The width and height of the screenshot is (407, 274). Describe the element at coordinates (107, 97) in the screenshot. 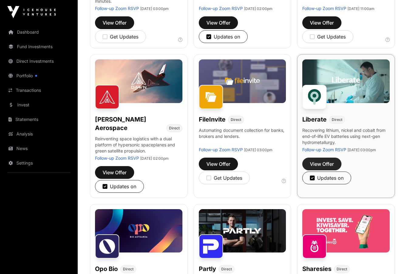

I see `img: Dawn Aerospace` at that location.